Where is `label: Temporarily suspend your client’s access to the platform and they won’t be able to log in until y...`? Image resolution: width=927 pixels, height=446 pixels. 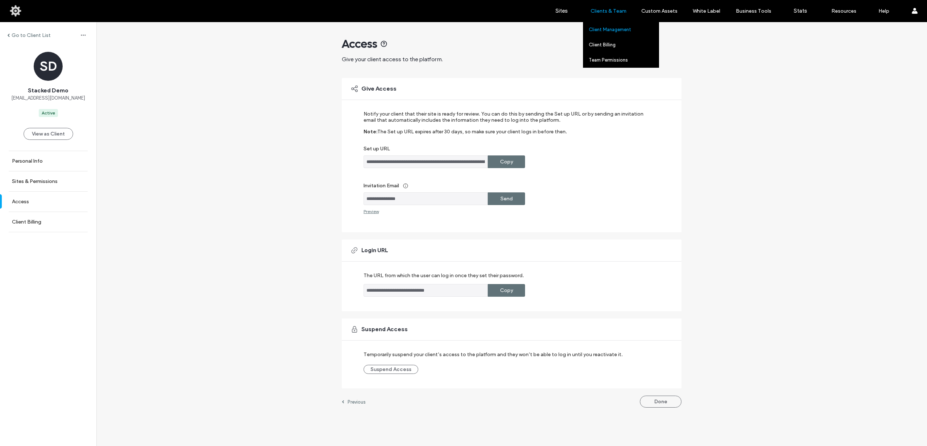 label: Temporarily suspend your client’s access to the platform and they won’t be able to log in until y... is located at coordinates (493, 354).